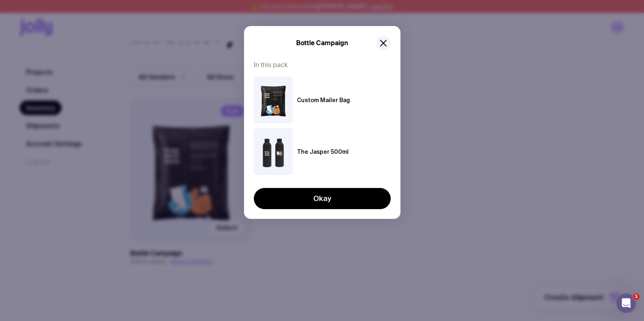 The width and height of the screenshot is (644, 321). What do you see at coordinates (322, 65) in the screenshot?
I see `span: In this pack` at bounding box center [322, 65].